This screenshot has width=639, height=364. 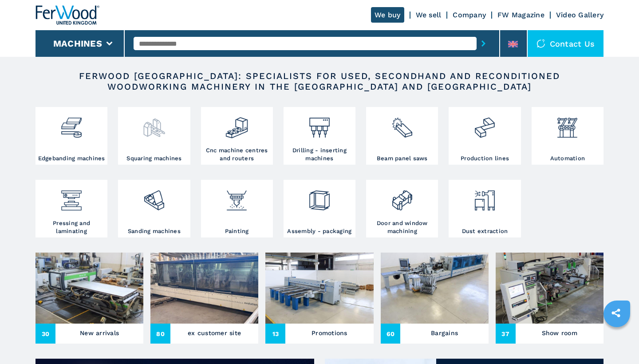 I want to click on a: Show room37Show room, so click(x=550, y=298).